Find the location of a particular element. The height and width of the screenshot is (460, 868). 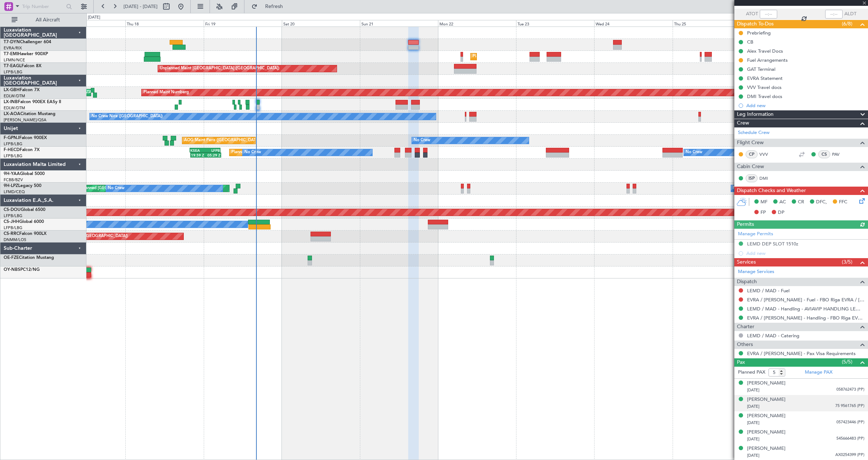

a: LX-GBHFalcon 7X is located at coordinates (22, 90).